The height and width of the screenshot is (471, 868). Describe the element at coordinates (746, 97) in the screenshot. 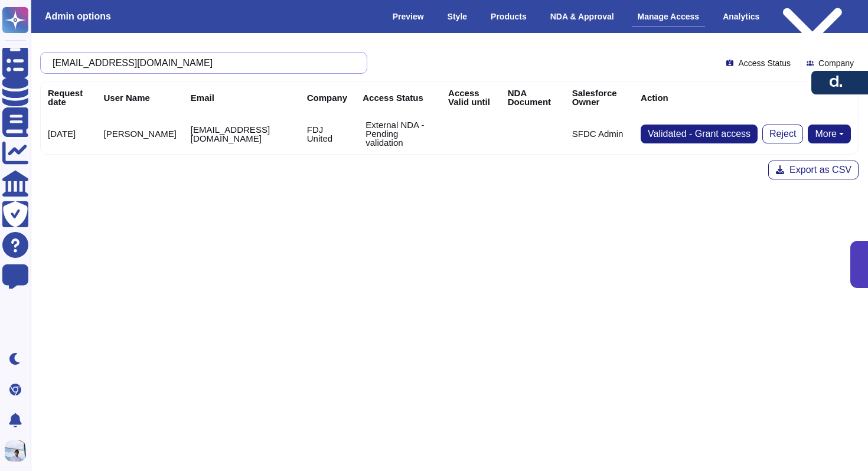

I see `th: Action` at that location.